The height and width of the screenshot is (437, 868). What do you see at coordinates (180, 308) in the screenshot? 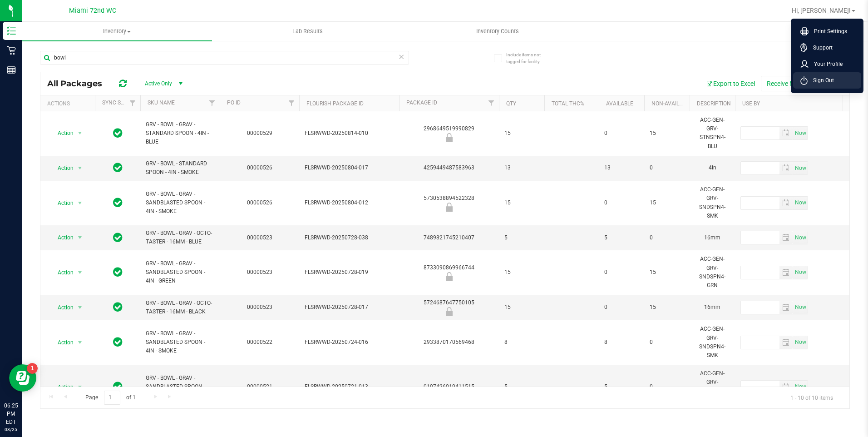
I see `span: GRV - BOWL - GRAV - OCTO-TASTER - 16MM - BLACK` at bounding box center [180, 308].